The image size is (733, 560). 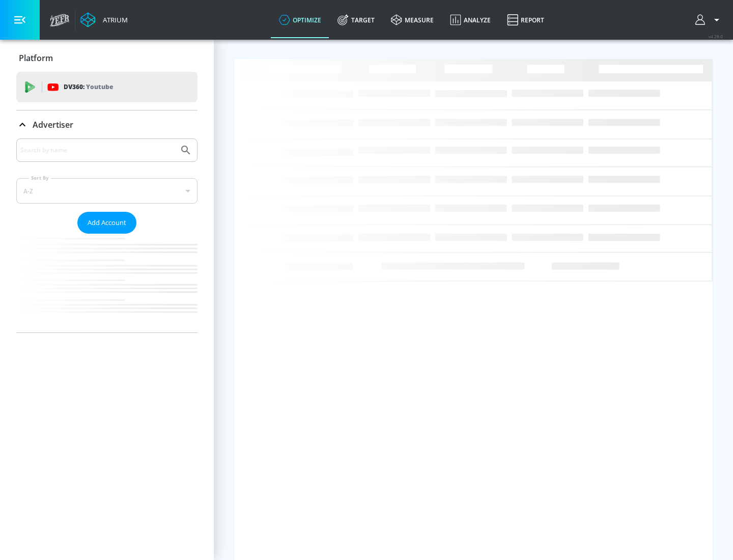 I want to click on div: Platform, so click(x=106, y=58).